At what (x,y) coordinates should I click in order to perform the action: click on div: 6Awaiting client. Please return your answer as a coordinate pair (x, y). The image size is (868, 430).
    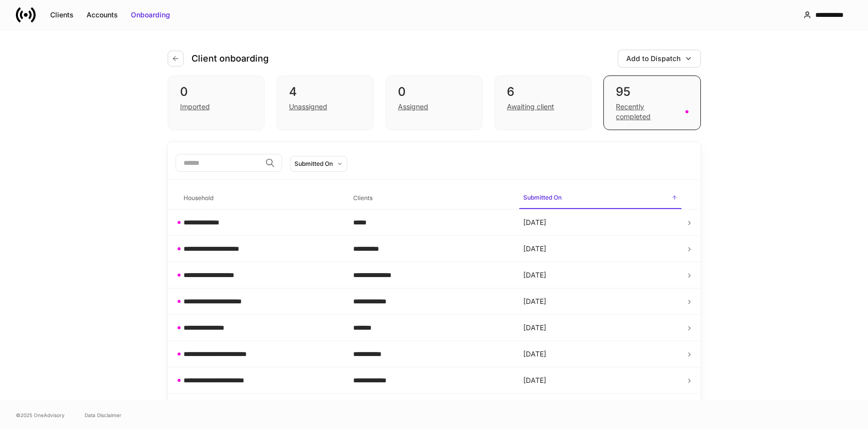
    Looking at the image, I should click on (543, 103).